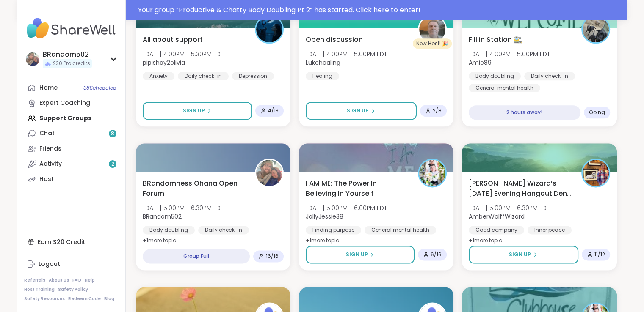 Image resolution: width=644 pixels, height=312 pixels. Describe the element at coordinates (71, 149) in the screenshot. I see `a: Friends` at that location.